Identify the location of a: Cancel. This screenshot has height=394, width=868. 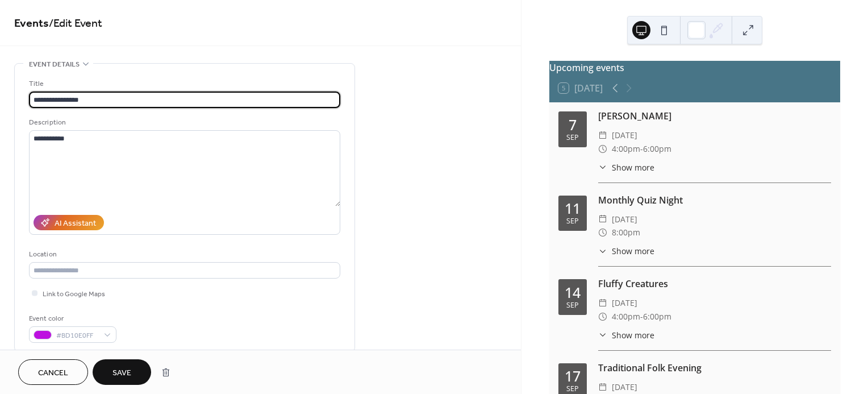
(53, 372).